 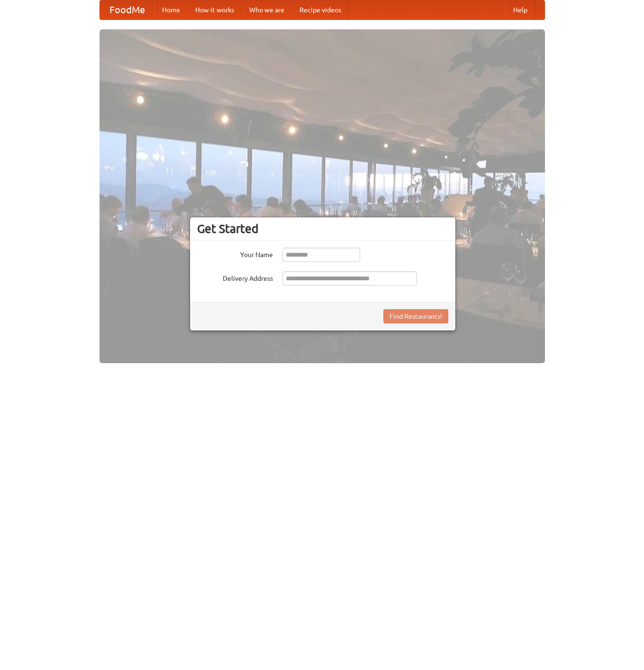 What do you see at coordinates (235, 277) in the screenshot?
I see `label: Delivery Address` at bounding box center [235, 277].